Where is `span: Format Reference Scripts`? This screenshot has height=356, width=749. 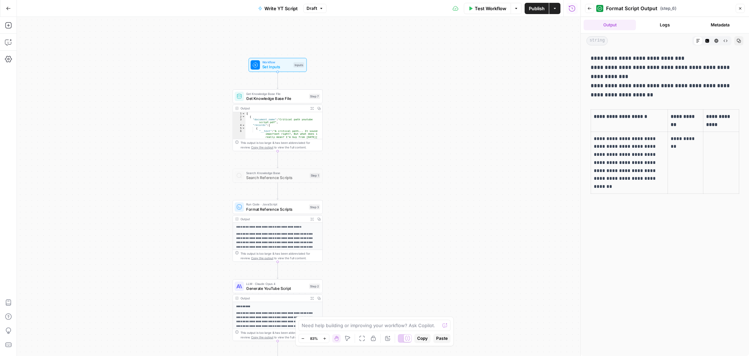
span: Format Reference Scripts is located at coordinates (277, 209).